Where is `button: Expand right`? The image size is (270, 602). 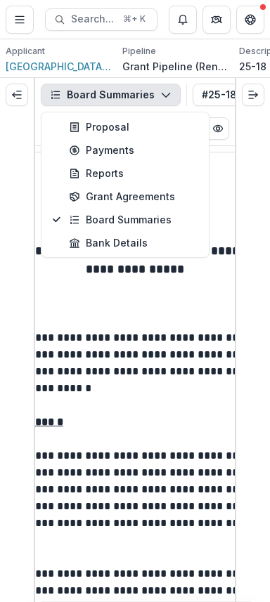
button: Expand right is located at coordinates (253, 95).